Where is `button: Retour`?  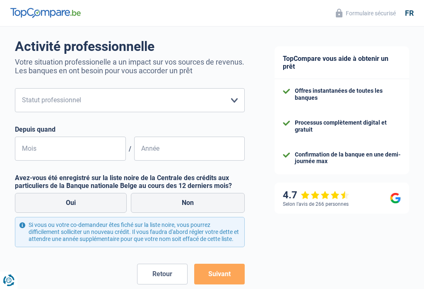 button: Retour is located at coordinates (162, 274).